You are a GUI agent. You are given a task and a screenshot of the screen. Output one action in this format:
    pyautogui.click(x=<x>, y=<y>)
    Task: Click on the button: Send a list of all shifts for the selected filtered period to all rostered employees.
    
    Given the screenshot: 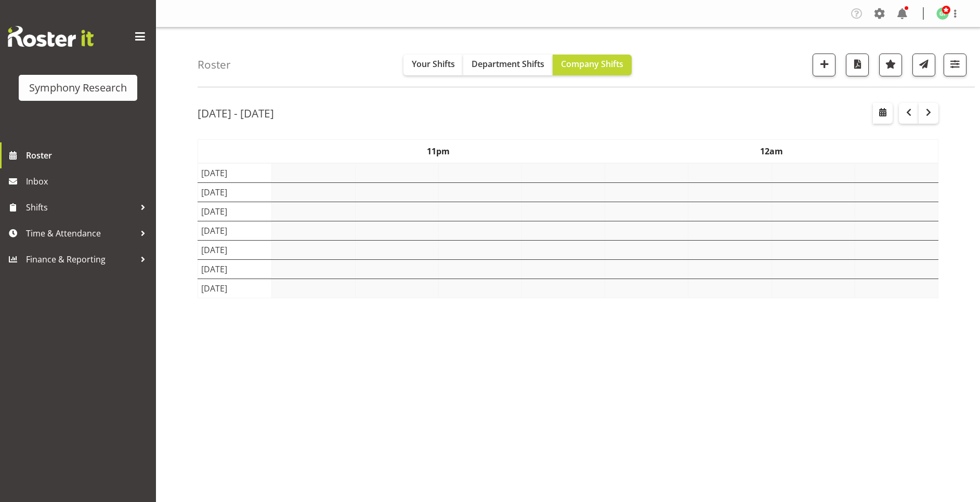 What is the action you would take?
    pyautogui.click(x=924, y=65)
    